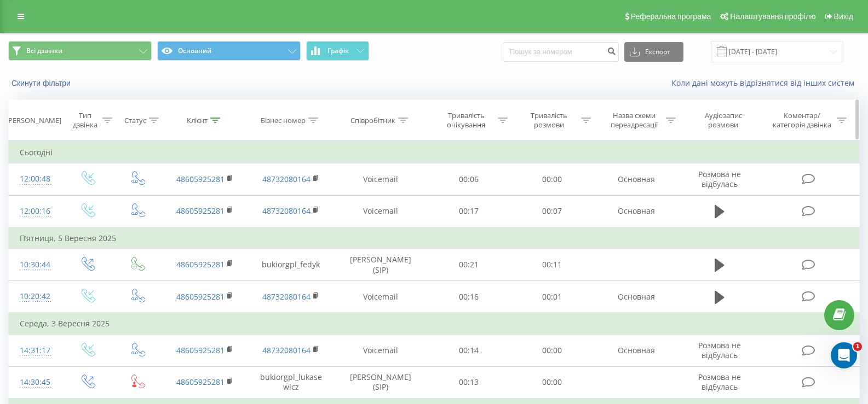 The width and height of the screenshot is (868, 404). Describe the element at coordinates (291, 265) in the screenshot. I see `td: bukiorgpl_fedyk` at that location.